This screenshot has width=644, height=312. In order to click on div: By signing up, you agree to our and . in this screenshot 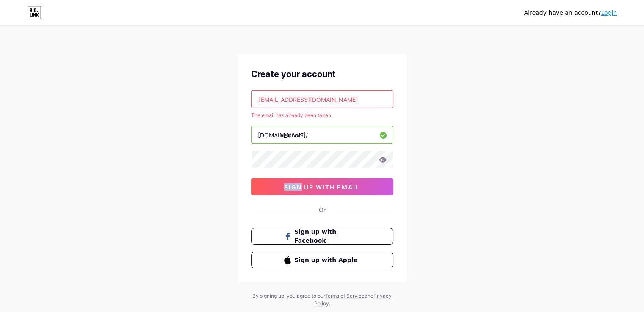, I will do `click(322, 300)`.